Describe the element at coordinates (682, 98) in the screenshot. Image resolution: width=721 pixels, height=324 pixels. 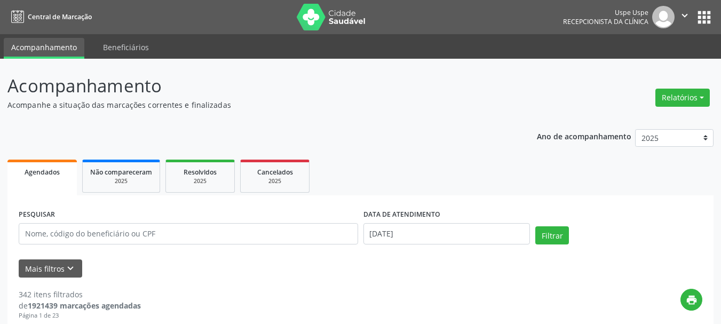
I see `button: Relatórios` at that location.